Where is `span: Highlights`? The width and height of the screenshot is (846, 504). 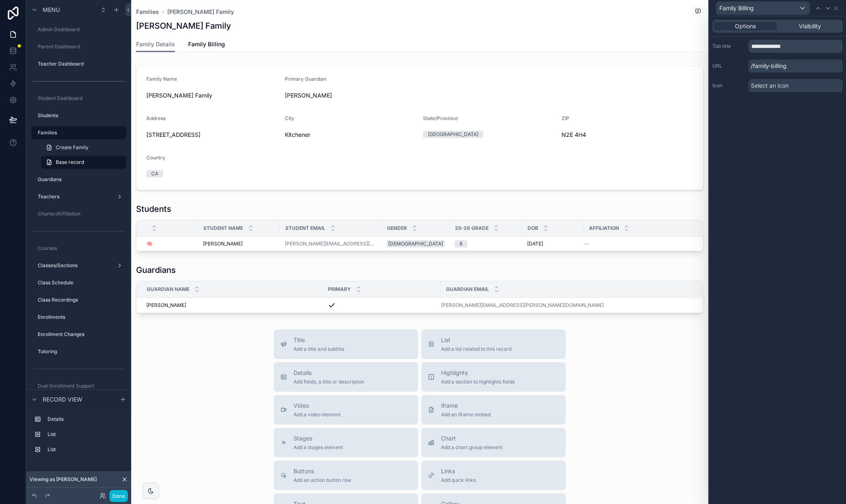 span: Highlights is located at coordinates (478, 373).